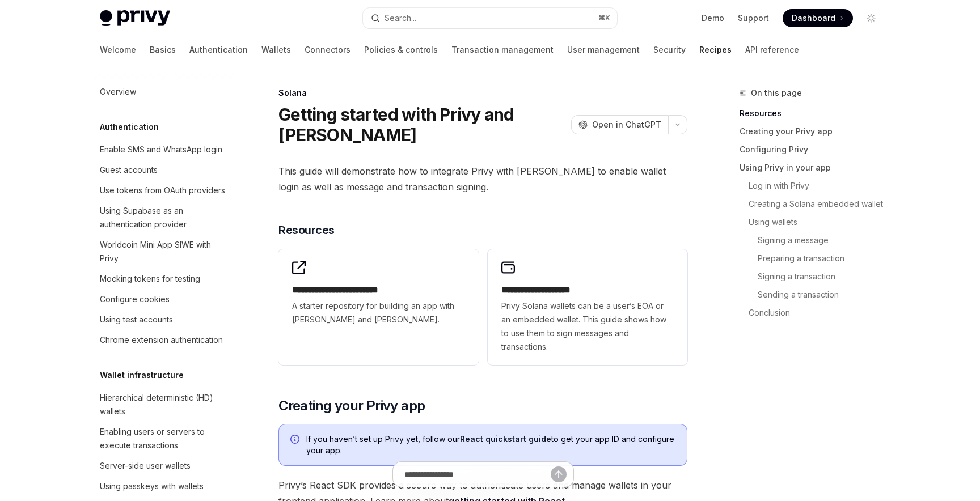 The height and width of the screenshot is (501, 980). Describe the element at coordinates (619, 125) in the screenshot. I see `button: Open in ChatGPT` at that location.